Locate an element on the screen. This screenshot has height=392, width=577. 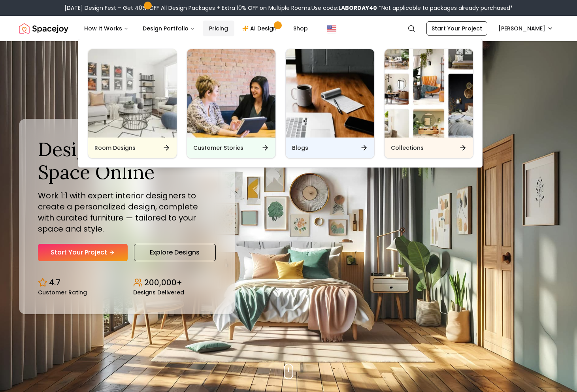
div: Design stats is located at coordinates (127, 283).